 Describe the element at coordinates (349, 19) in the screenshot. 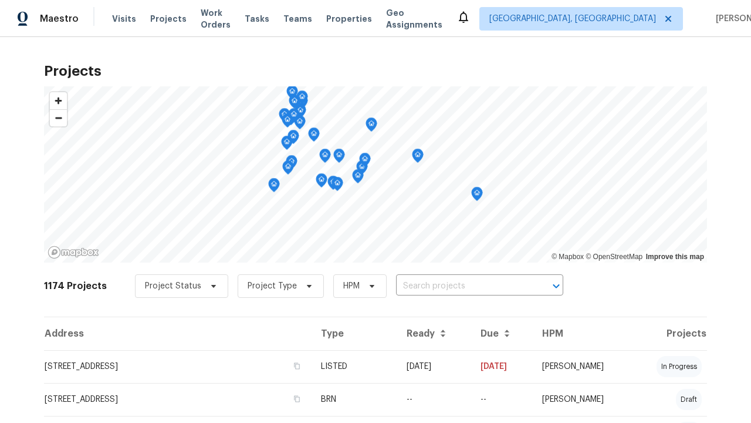

I see `span: Properties` at that location.